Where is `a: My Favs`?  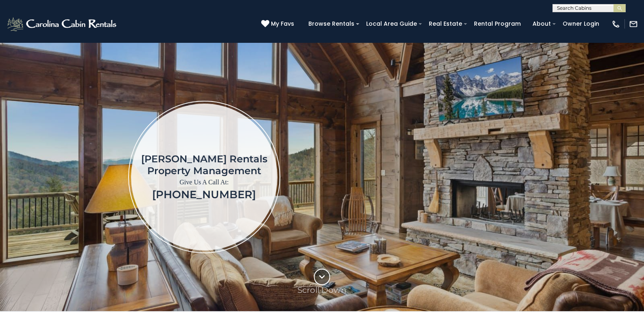 a: My Favs is located at coordinates (279, 24).